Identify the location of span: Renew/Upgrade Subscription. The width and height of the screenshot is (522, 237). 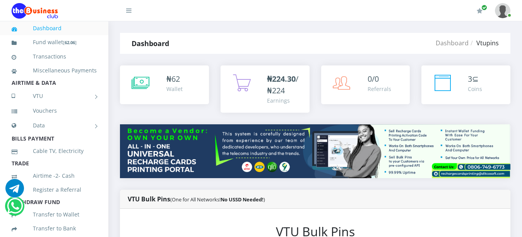
(484, 7).